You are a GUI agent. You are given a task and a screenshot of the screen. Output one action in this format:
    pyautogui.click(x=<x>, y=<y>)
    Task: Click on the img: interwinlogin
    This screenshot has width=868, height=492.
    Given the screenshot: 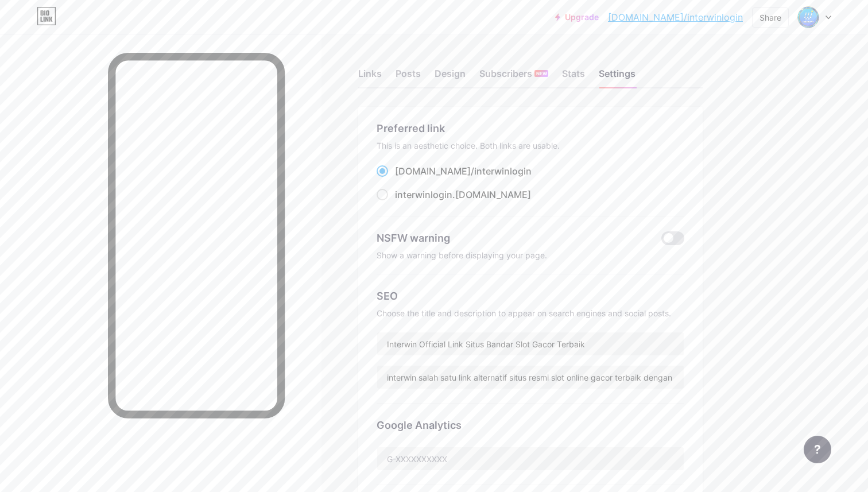 What is the action you would take?
    pyautogui.click(x=808, y=17)
    